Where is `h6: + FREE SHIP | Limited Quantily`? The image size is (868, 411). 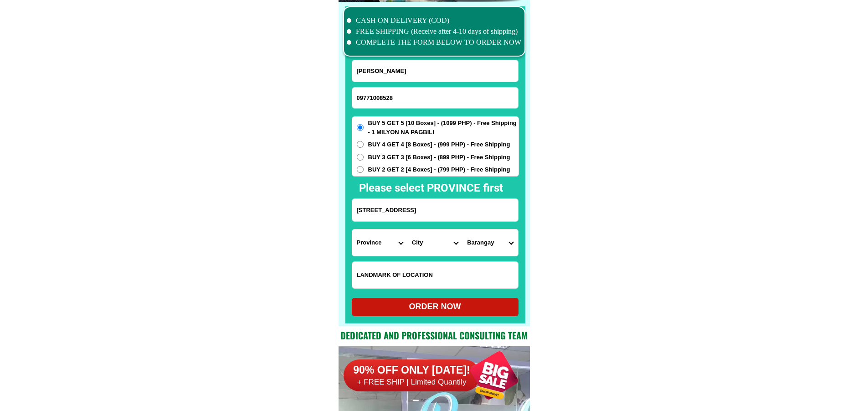 h6: + FREE SHIP | Limited Quantily is located at coordinates (412, 382).